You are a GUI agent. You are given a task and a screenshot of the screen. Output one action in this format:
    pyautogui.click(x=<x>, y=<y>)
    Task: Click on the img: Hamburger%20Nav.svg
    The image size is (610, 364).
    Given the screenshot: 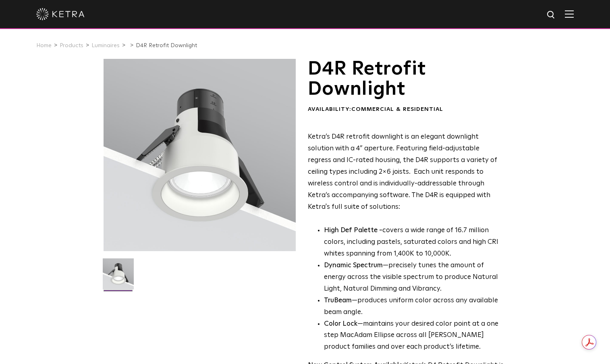 What is the action you would take?
    pyautogui.click(x=569, y=14)
    